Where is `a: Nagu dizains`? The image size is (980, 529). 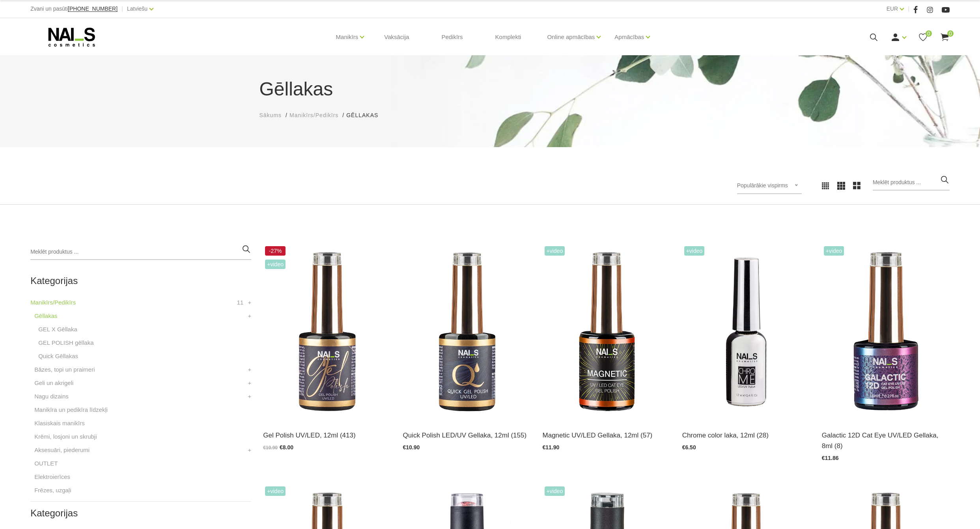 a: Nagu dizains is located at coordinates (51, 396).